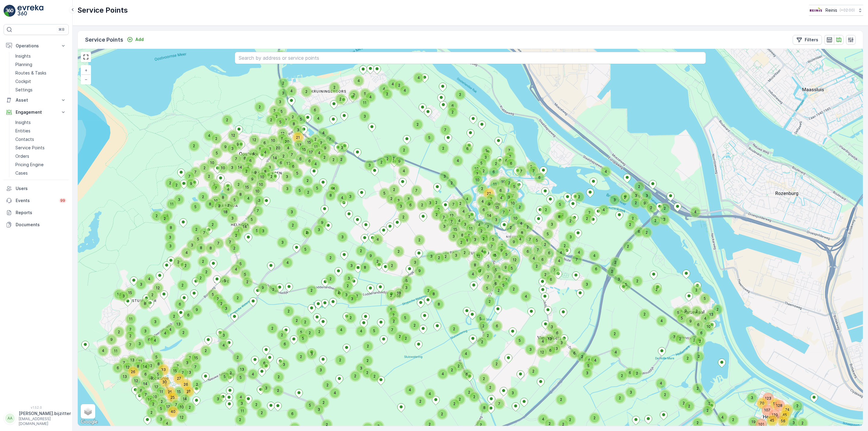 The width and height of the screenshot is (868, 431). I want to click on div: 9, so click(397, 158).